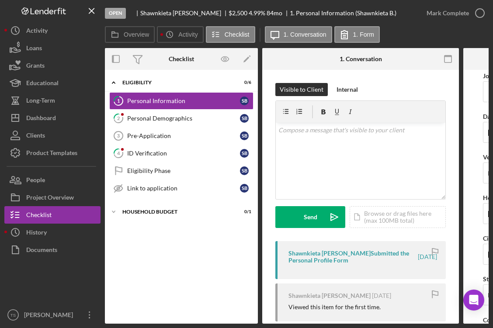  What do you see at coordinates (52, 198) in the screenshot?
I see `button: Project Overview` at bounding box center [52, 198].